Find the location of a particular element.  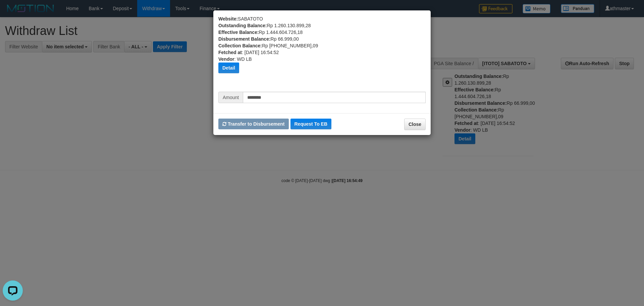

b: Website: is located at coordinates (228, 19).